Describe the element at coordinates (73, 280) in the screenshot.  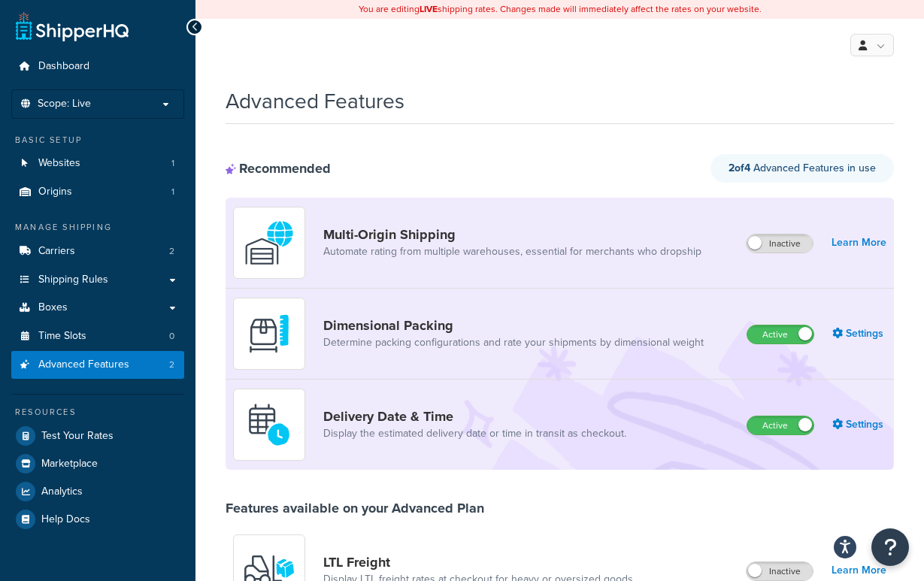
I see `span: Shipping Rules` at that location.